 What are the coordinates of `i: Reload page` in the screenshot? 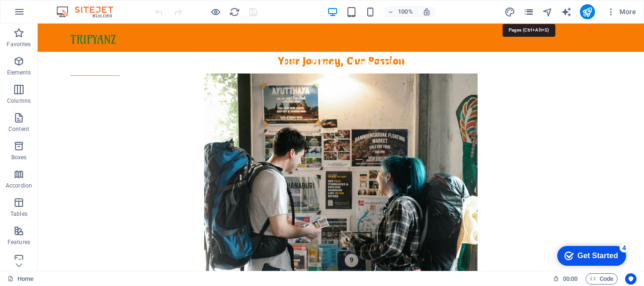 It's located at (234, 12).